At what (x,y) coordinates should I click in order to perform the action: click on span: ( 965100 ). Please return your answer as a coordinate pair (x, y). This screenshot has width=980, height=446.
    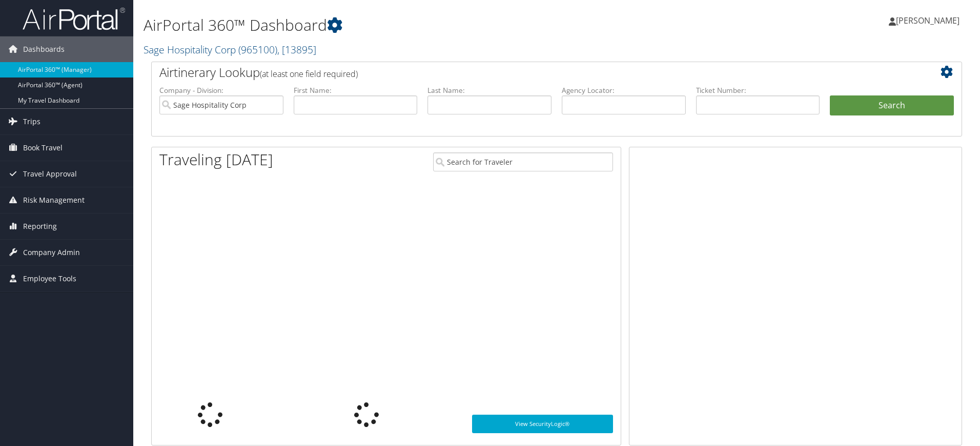
    Looking at the image, I should click on (258, 50).